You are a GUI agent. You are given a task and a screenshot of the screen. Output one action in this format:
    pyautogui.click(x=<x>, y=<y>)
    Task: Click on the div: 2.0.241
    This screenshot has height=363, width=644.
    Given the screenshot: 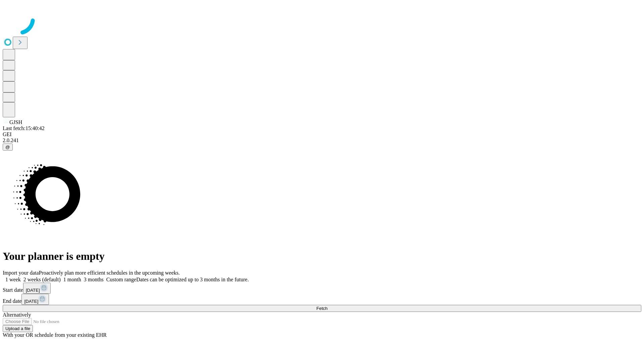 What is the action you would take?
    pyautogui.click(x=322, y=140)
    